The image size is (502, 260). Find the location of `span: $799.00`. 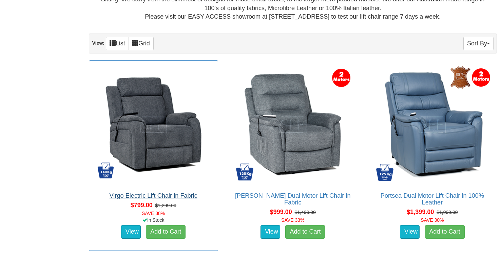

span: $799.00 is located at coordinates (141, 206).